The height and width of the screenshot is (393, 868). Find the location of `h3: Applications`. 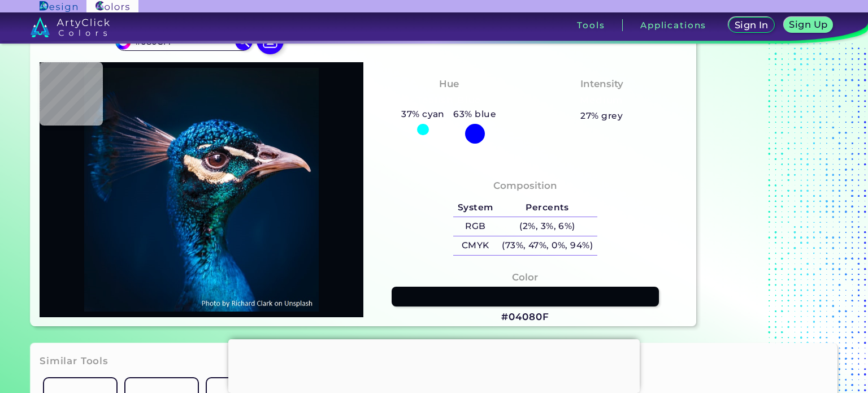

h3: Applications is located at coordinates (673, 25).